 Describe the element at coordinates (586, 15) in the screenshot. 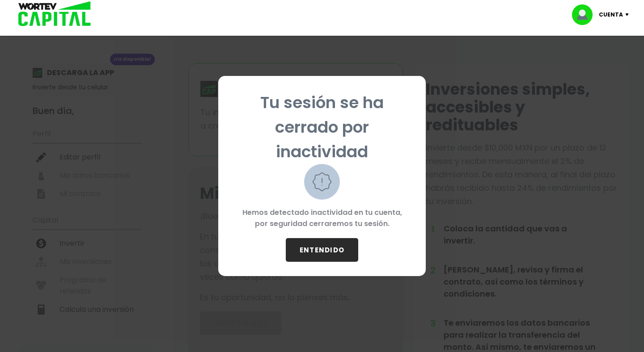

I see `img: profile-image` at that location.